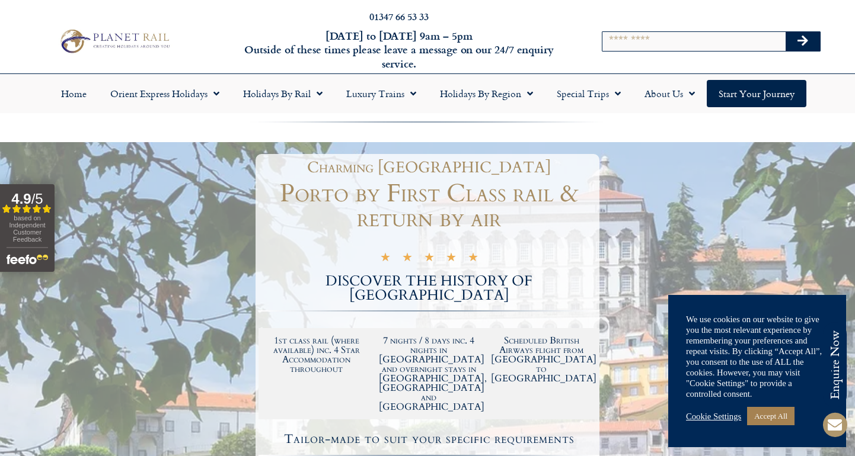  What do you see at coordinates (669, 94) in the screenshot?
I see `a: About Us` at bounding box center [669, 94].